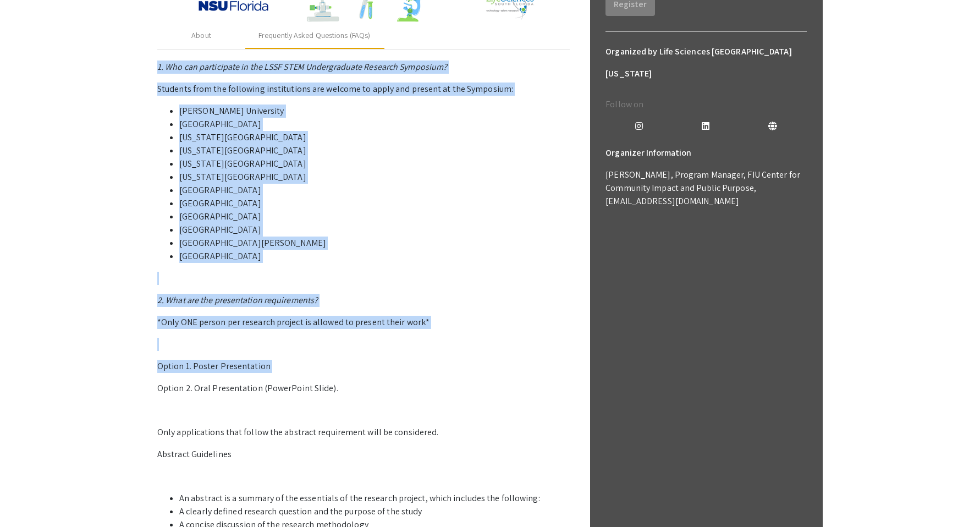  I want to click on p: Follow on, so click(706, 105).